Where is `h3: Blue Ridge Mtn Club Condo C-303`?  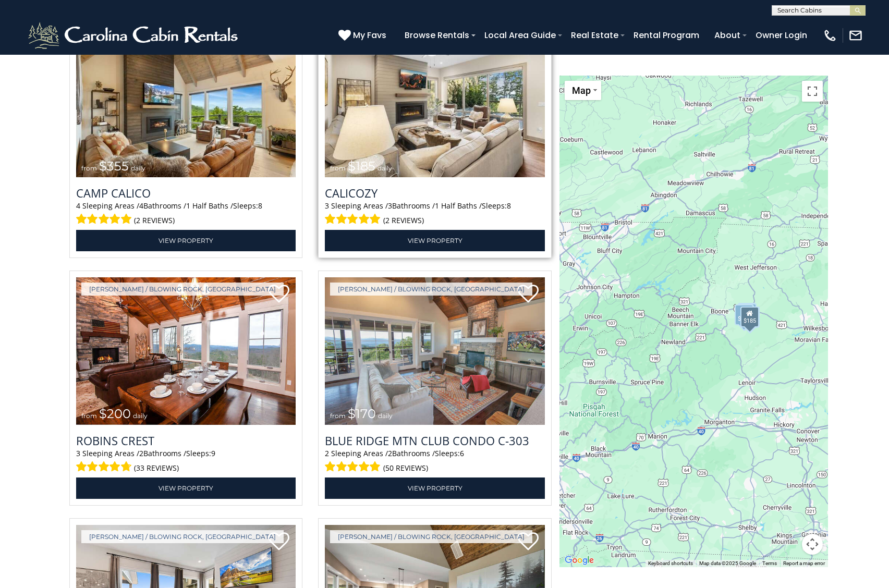
h3: Blue Ridge Mtn Club Condo C-303 is located at coordinates (435, 440).